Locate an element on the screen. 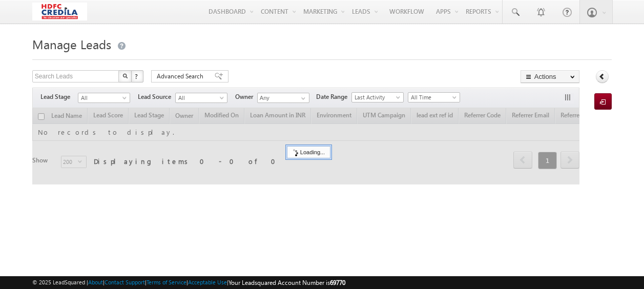 The width and height of the screenshot is (644, 289). span: © 2025 LeadSquared | | | | | is located at coordinates (189, 282).